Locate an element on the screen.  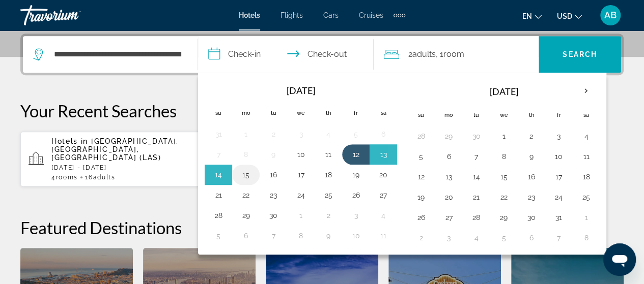
span: , 1 is located at coordinates (450, 54).